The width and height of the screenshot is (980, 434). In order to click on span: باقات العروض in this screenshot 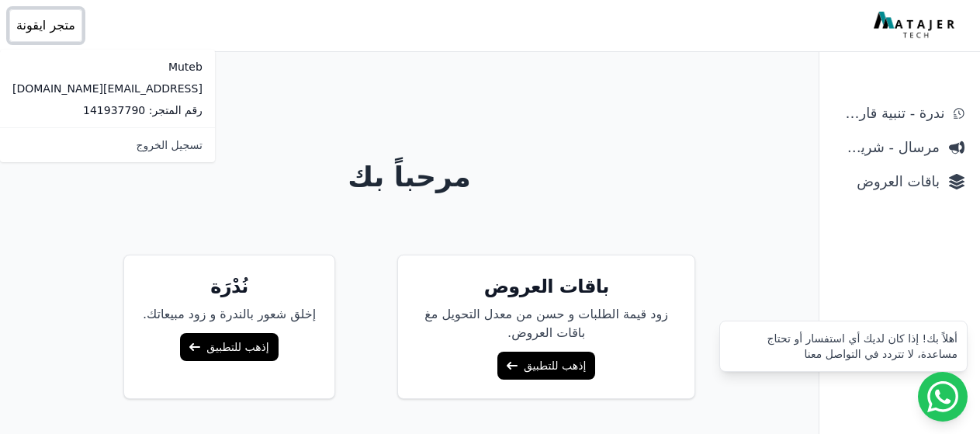, I will do `click(887, 181)`.